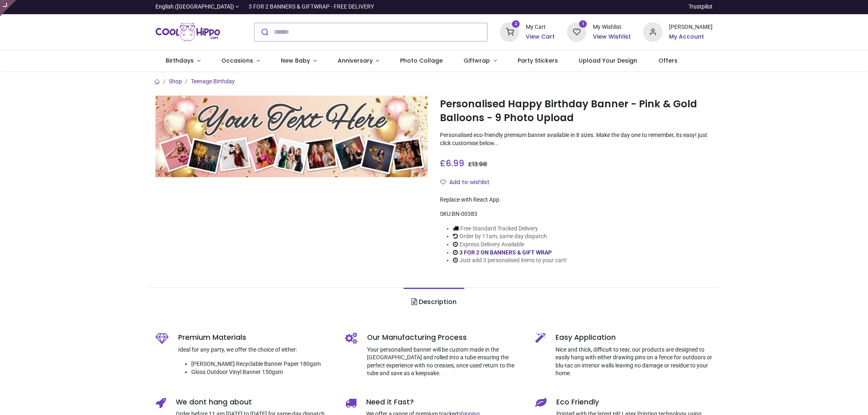 The image size is (868, 415). Describe the element at coordinates (356, 60) in the screenshot. I see `span: Anniversary` at that location.